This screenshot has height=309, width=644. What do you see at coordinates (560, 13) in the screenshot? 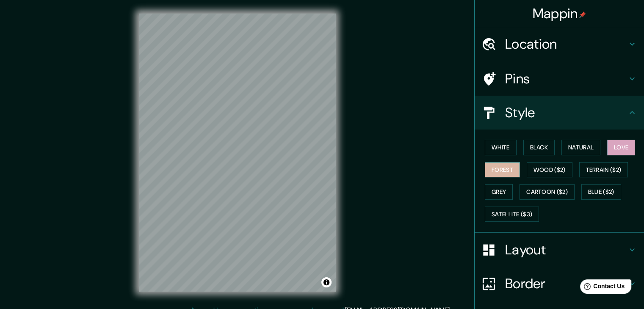
I see `h4: Mappin` at bounding box center [560, 13].